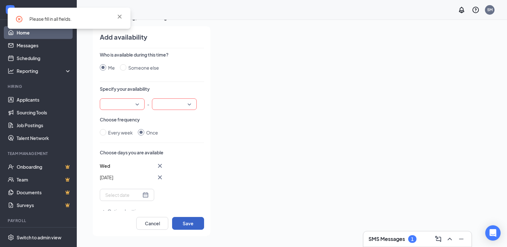  What do you see at coordinates (152, 89) in the screenshot?
I see `p: Specify your availability` at bounding box center [152, 89].